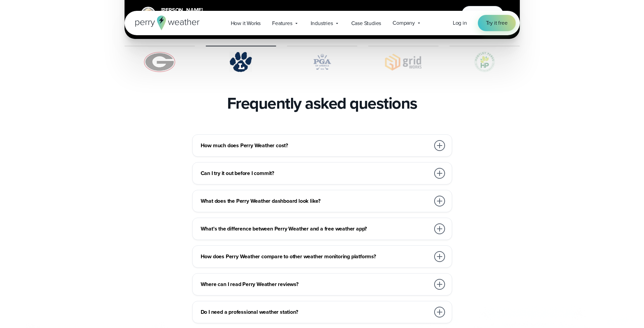 This screenshot has height=328, width=644. I want to click on span: How it Works, so click(246, 23).